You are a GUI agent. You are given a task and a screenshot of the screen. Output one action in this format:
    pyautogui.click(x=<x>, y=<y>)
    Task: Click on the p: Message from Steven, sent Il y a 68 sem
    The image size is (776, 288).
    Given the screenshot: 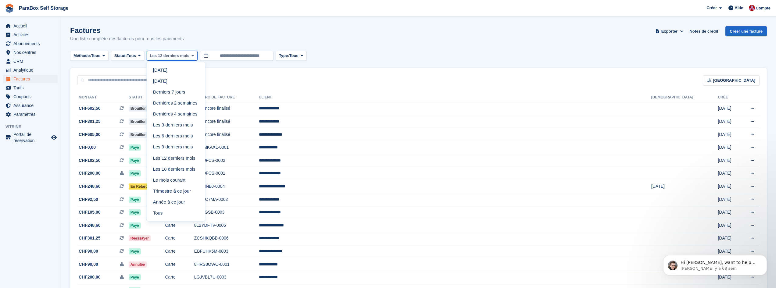 What is the action you would take?
    pyautogui.click(x=66, y=26)
    